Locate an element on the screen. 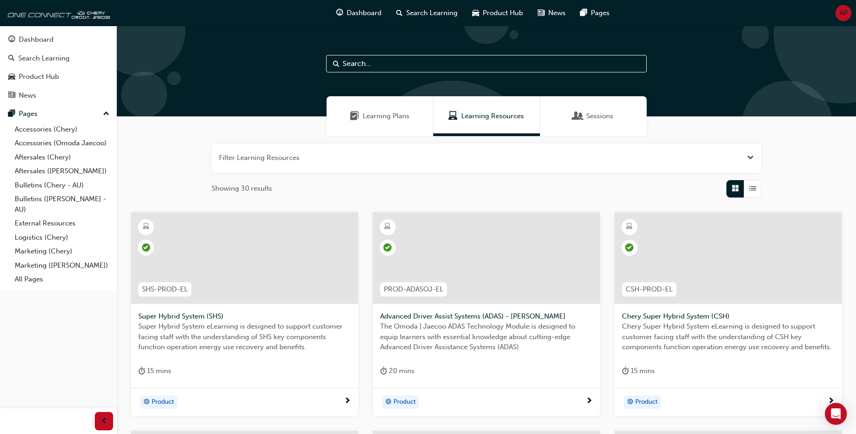 This screenshot has width=856, height=434. a: oneconnect is located at coordinates (57, 13).